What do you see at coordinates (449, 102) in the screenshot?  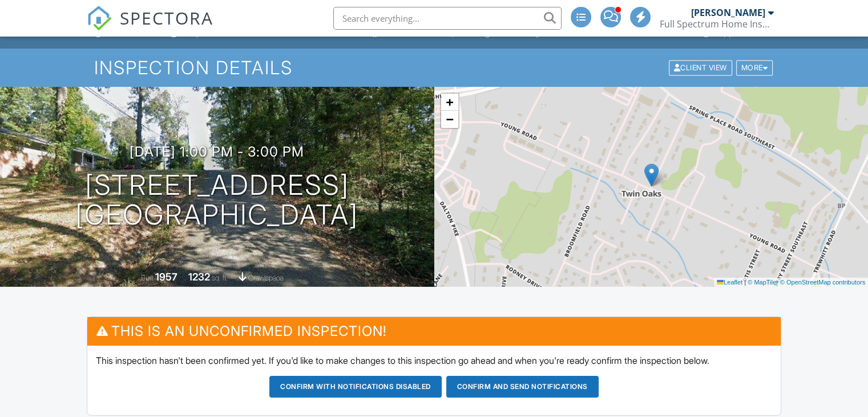 I see `a: Zoom in` at bounding box center [449, 102].